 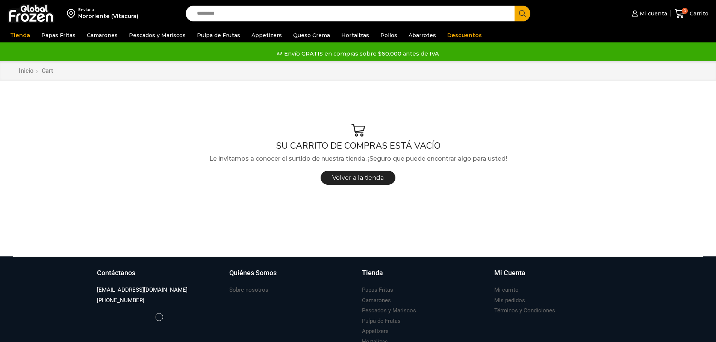 What do you see at coordinates (26, 71) in the screenshot?
I see `a: Inicio` at bounding box center [26, 71].